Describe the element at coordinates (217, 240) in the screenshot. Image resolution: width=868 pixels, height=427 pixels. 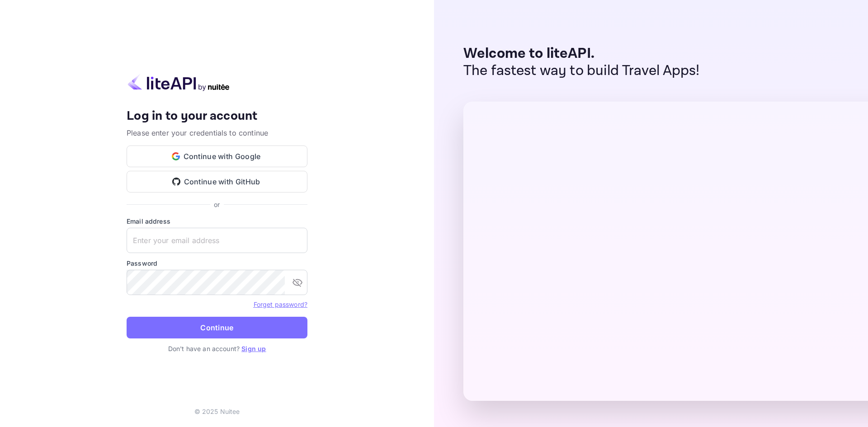
I see `input: Enter your email address` at that location.